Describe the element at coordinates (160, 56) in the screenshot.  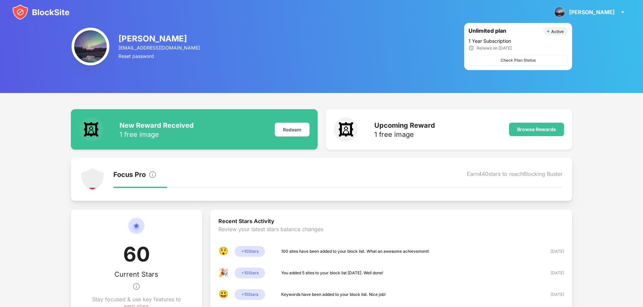
I see `div: Reset password` at that location.